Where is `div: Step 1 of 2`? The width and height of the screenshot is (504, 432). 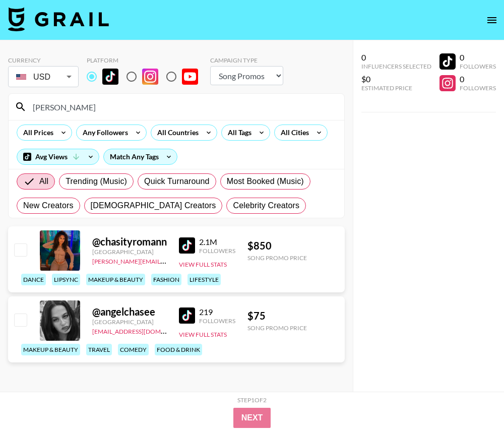
div: Step 1 of 2 is located at coordinates (252, 400).